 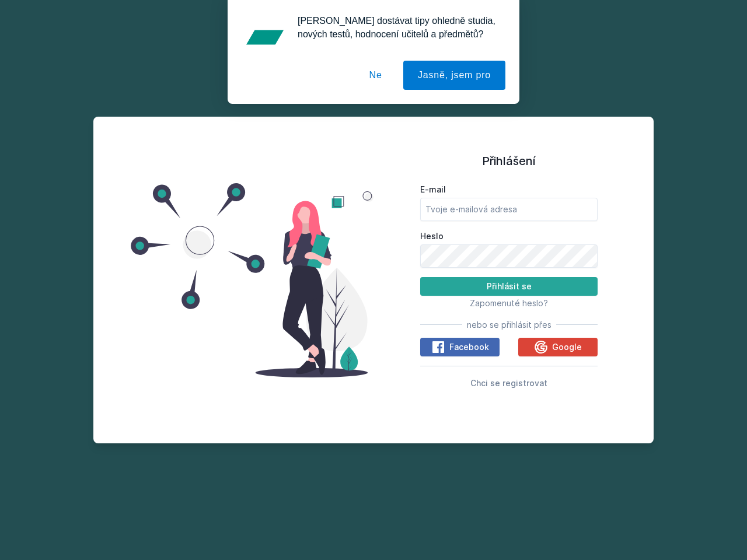 I want to click on button: Chci se registrovat, so click(x=509, y=382).